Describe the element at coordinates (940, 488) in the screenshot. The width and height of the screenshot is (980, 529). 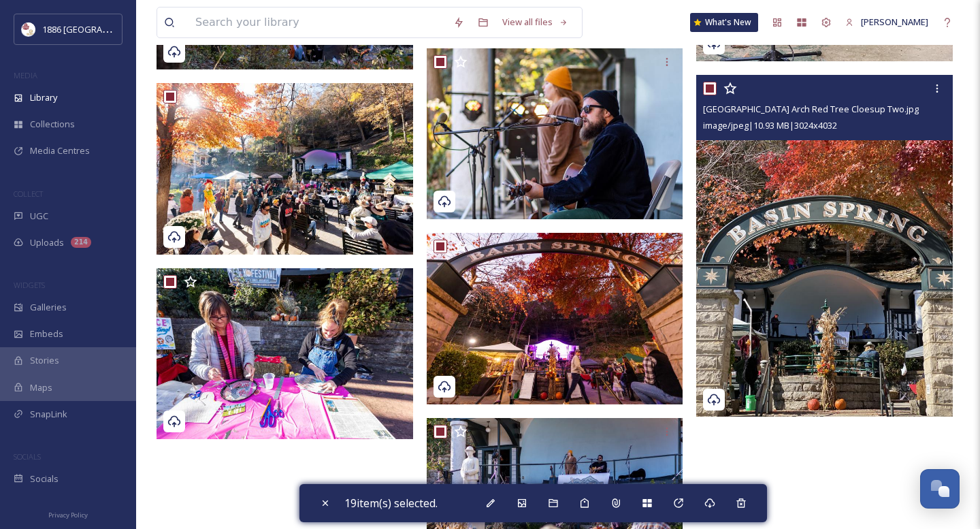
I see `button: Open Chat` at that location.